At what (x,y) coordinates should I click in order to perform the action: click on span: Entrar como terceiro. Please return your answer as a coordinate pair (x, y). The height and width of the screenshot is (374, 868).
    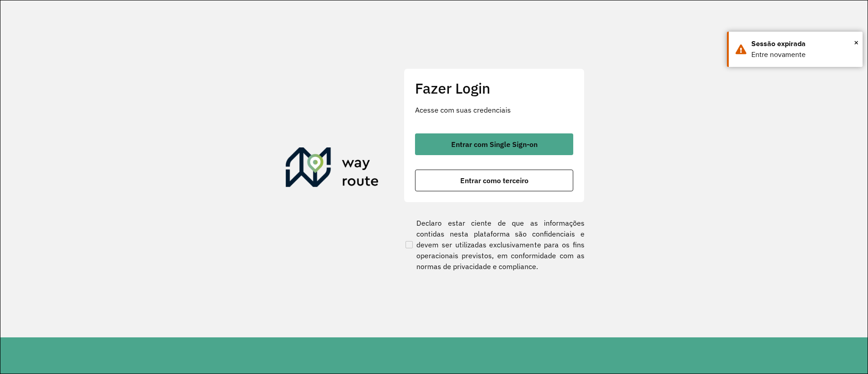
    Looking at the image, I should click on (494, 181).